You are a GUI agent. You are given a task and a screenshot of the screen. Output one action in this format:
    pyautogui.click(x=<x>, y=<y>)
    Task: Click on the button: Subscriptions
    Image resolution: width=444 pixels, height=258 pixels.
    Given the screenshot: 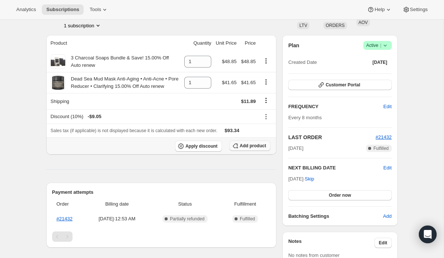 What is the action you would take?
    pyautogui.click(x=62, y=10)
    